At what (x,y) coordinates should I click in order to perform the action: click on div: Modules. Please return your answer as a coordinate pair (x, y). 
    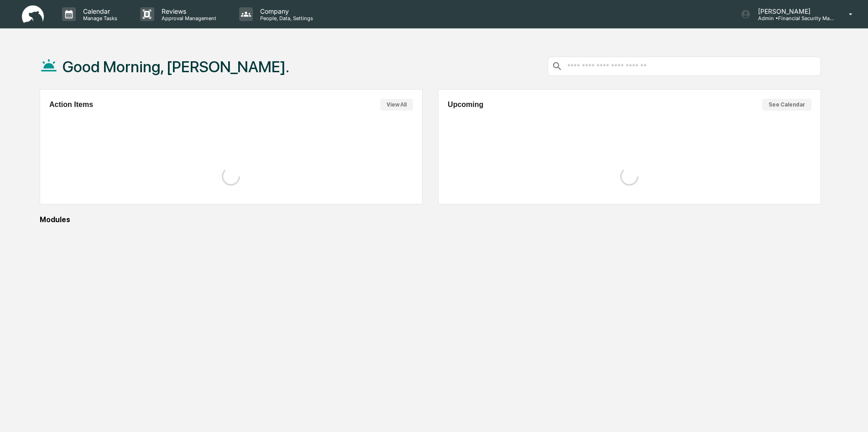
    Looking at the image, I should click on (431, 219).